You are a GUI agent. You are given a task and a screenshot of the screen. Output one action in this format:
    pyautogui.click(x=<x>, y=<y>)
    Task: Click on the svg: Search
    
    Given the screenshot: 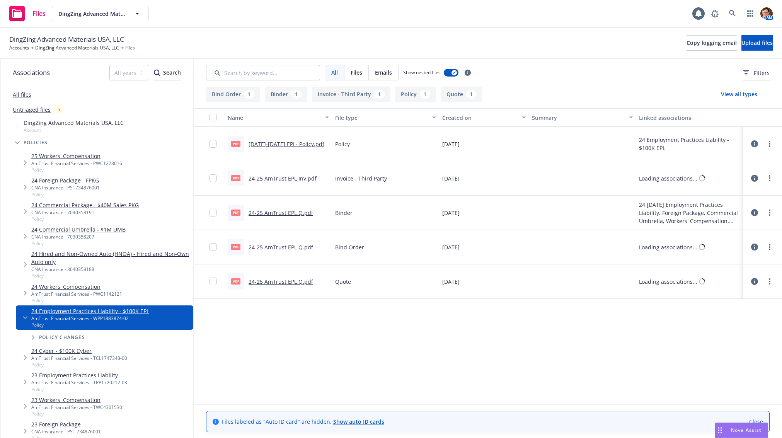 What is the action you would take?
    pyautogui.click(x=157, y=73)
    